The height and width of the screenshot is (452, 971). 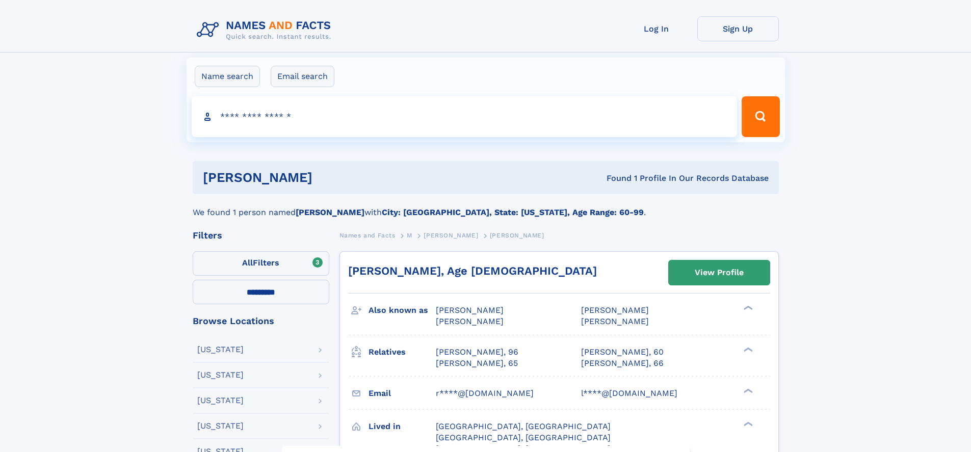 I want to click on a: Log In, so click(x=657, y=29).